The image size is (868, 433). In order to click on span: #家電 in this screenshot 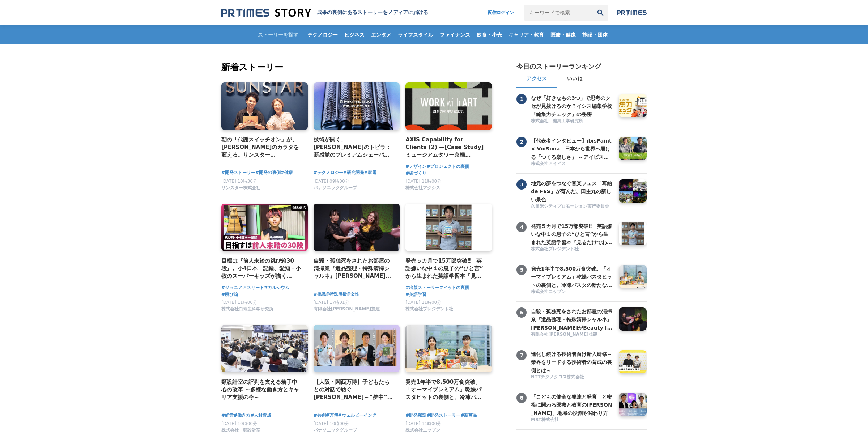, I will do `click(370, 173)`.